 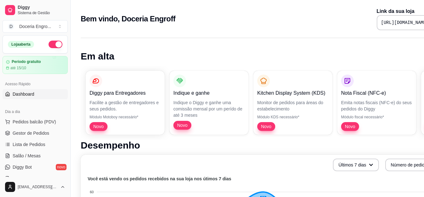 I want to click on span: Salão / Mesas, so click(x=26, y=156).